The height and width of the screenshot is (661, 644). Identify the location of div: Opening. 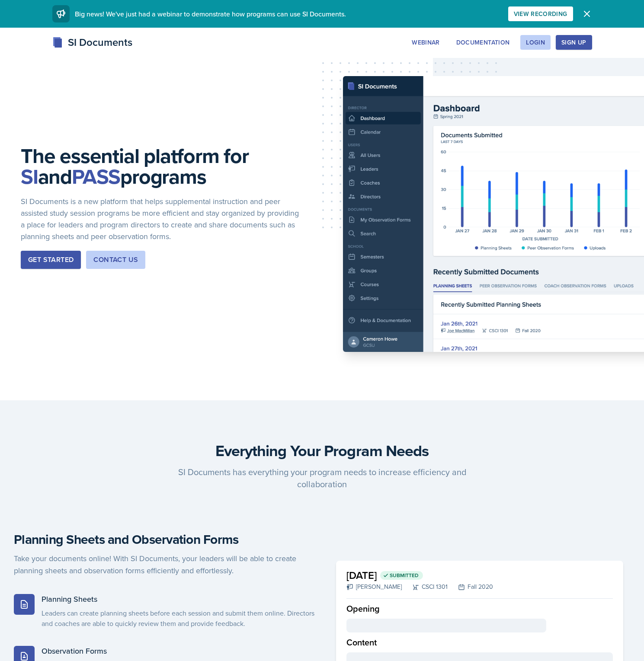
(480, 610).